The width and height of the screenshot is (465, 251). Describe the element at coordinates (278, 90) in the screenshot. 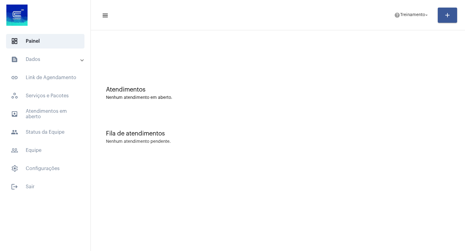

I see `div: Atendimentos` at that location.